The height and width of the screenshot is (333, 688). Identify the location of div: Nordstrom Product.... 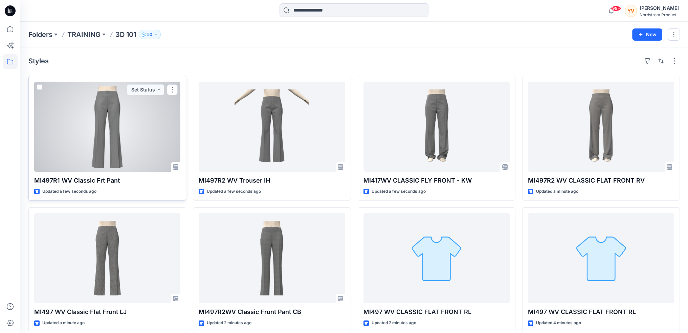
(659, 15).